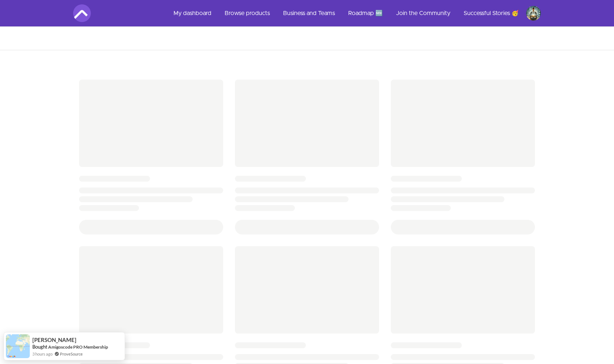  What do you see at coordinates (365, 13) in the screenshot?
I see `a: Roadmap 🆕` at bounding box center [365, 13].